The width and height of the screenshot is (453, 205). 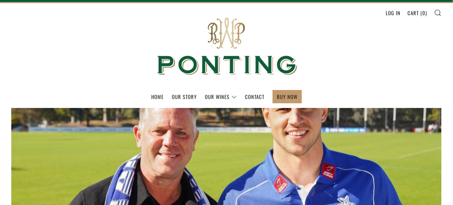 I want to click on a: Cart (0), so click(x=418, y=13).